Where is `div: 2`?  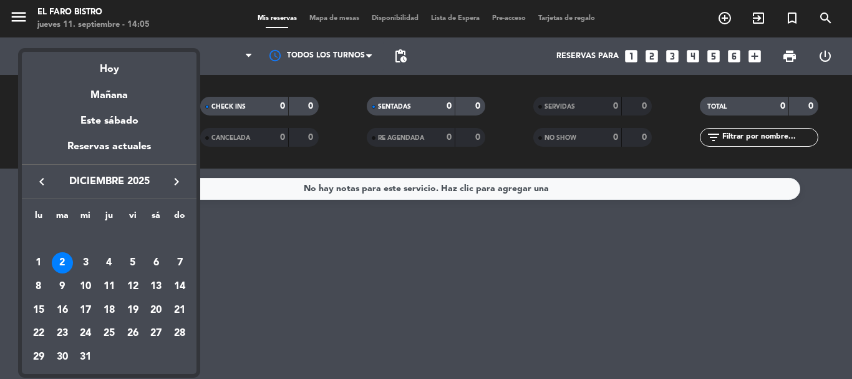
div: 2 is located at coordinates (62, 263).